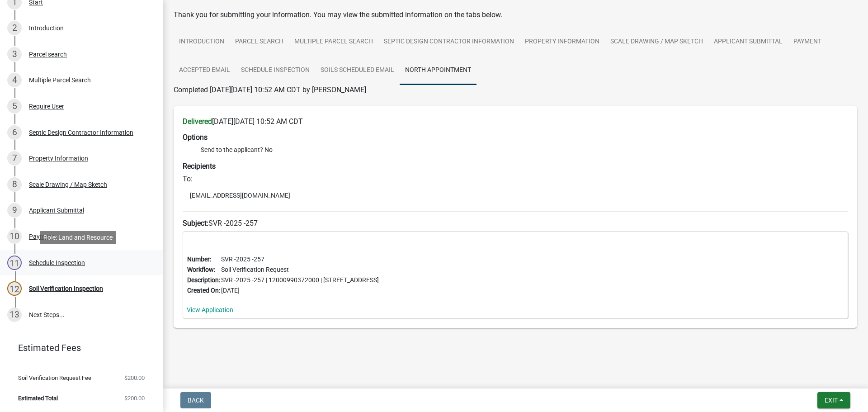 This screenshot has width=868, height=412. Describe the element at coordinates (807, 42) in the screenshot. I see `a: Payment` at that location.